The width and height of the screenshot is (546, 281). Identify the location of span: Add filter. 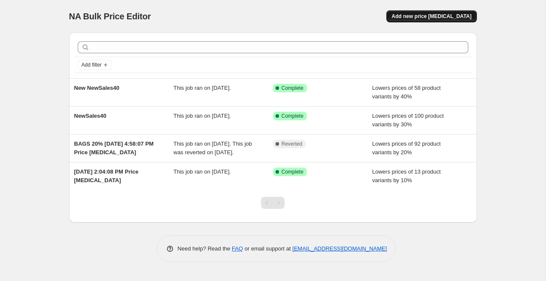
(92, 65).